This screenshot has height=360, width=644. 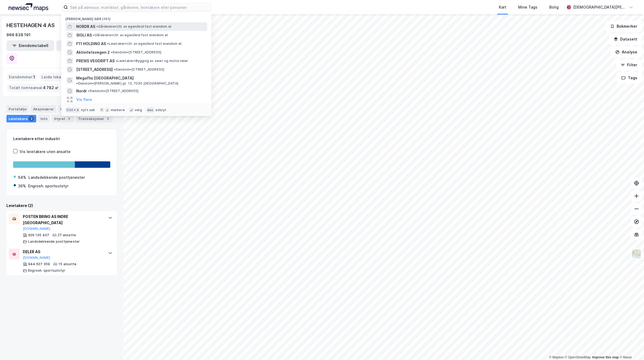 What do you see at coordinates (59, 77) in the screenshot?
I see `div: Leide lokasjoner :` at bounding box center [59, 77].